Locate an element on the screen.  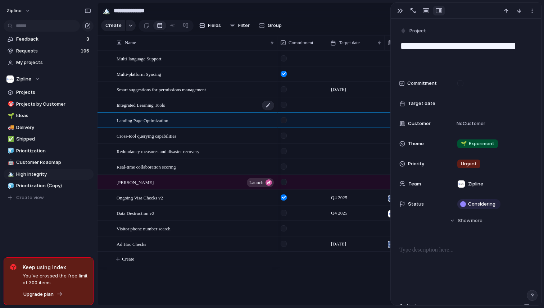
span: Urgent is located at coordinates (469, 164).